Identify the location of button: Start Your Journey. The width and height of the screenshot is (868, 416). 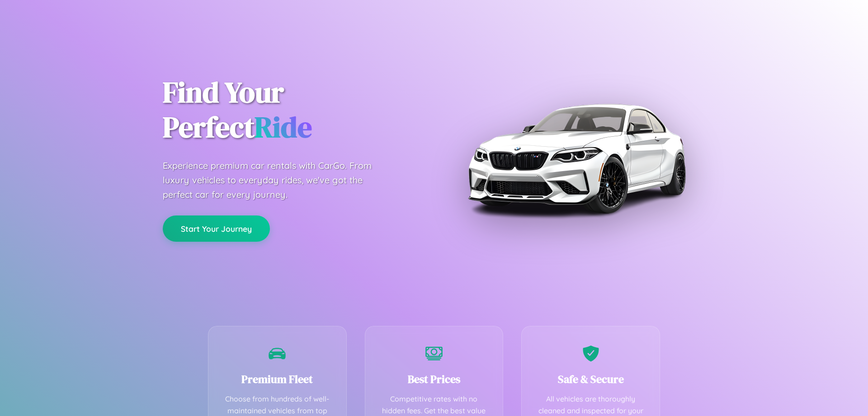
(216, 229).